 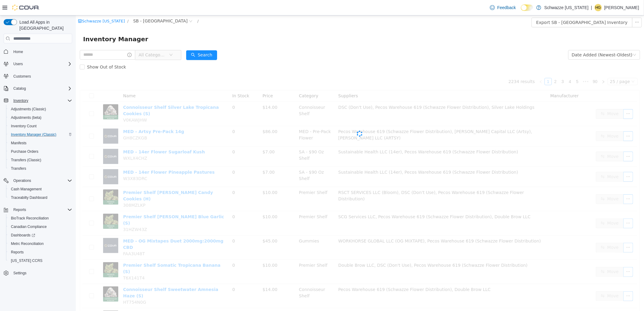 I want to click on nav: Complex example, so click(x=38, y=168).